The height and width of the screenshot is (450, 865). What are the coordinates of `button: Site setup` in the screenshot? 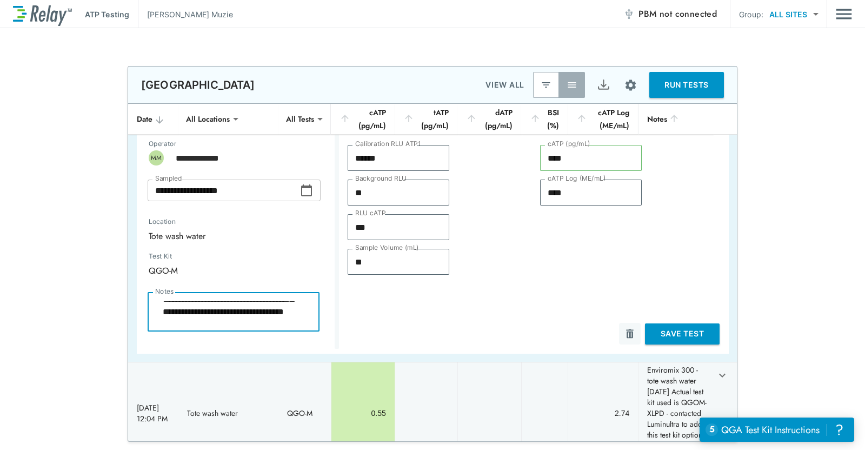 It's located at (630, 85).